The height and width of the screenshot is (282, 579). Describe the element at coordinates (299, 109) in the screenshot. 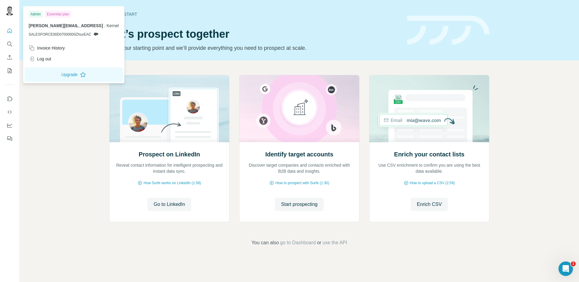

I see `img: Identify target accounts` at that location.